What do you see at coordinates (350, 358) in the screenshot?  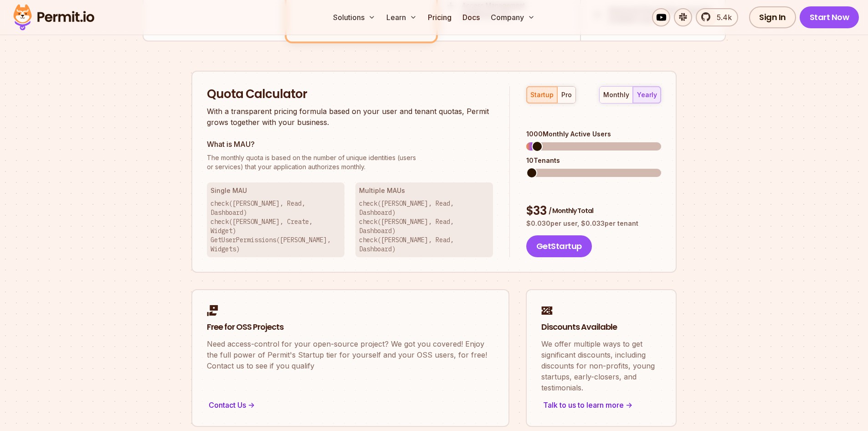 I see `a: Free for OSS ProjectsNeed access-control for your open-source project? We got you covered! Enjoy ...` at bounding box center [350, 358].